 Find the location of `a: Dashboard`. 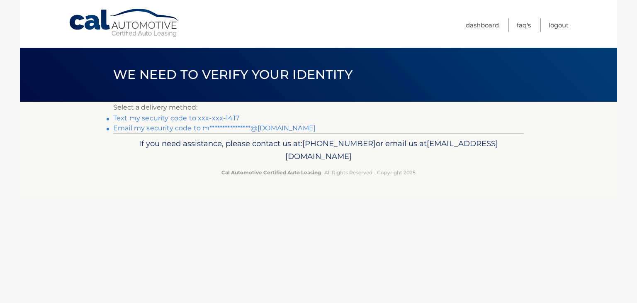

a: Dashboard is located at coordinates (482, 25).